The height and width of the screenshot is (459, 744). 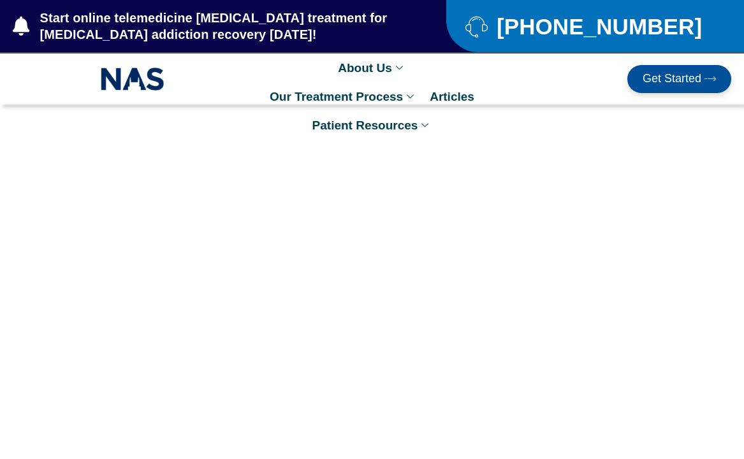 I want to click on a: Our Treatment Process, so click(x=343, y=96).